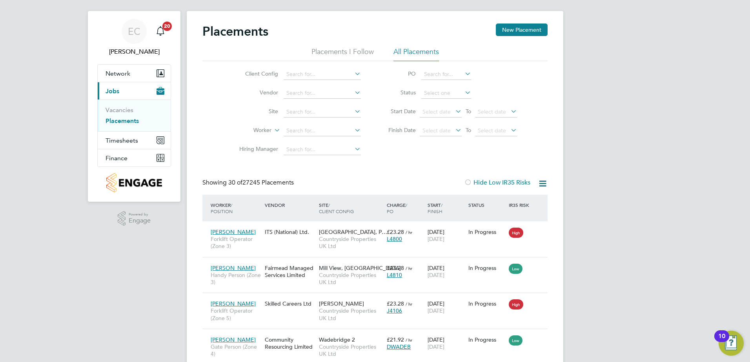 The height and width of the screenshot is (362, 750). Describe the element at coordinates (236, 208) in the screenshot. I see `div: Worker` at that location.